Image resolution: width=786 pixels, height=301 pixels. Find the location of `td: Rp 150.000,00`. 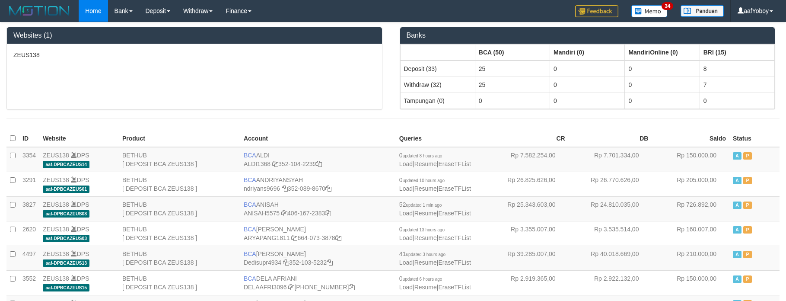

td: Rp 150.000,00 is located at coordinates (690, 282).